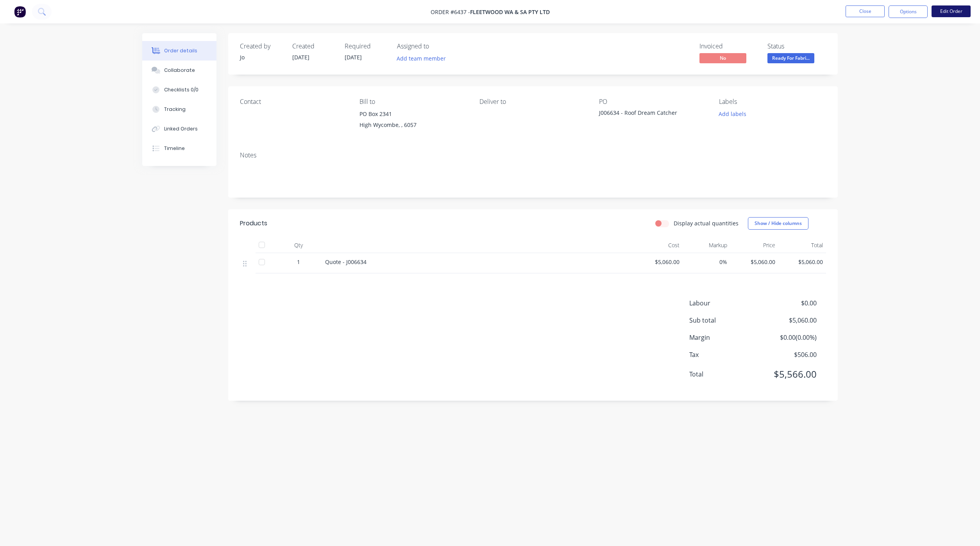 Image resolution: width=980 pixels, height=546 pixels. I want to click on button: Collaborate, so click(179, 70).